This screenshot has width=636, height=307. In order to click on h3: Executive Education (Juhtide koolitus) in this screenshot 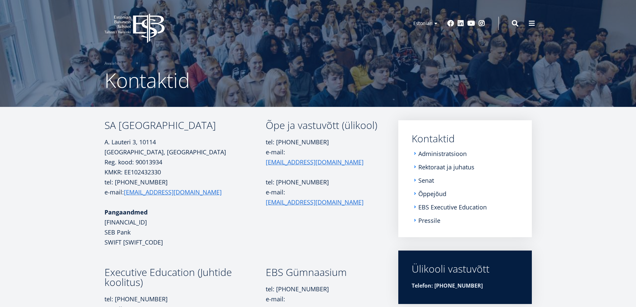, I will do `click(185, 277)`.